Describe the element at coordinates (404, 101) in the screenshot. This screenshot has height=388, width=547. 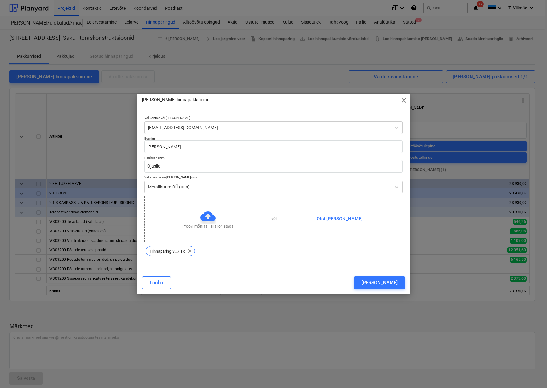
I see `span: close` at that location.